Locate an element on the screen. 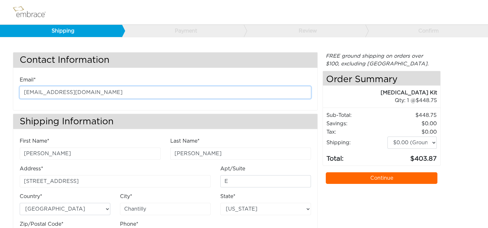 The height and width of the screenshot is (228, 488). td: Total: is located at coordinates (356, 157).